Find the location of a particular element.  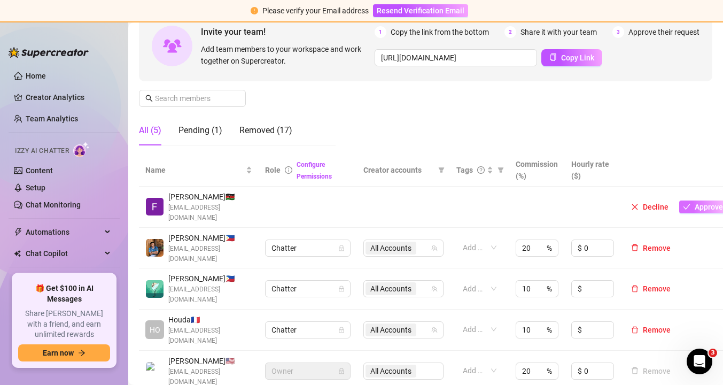

a: Team Analytics is located at coordinates (52, 119).